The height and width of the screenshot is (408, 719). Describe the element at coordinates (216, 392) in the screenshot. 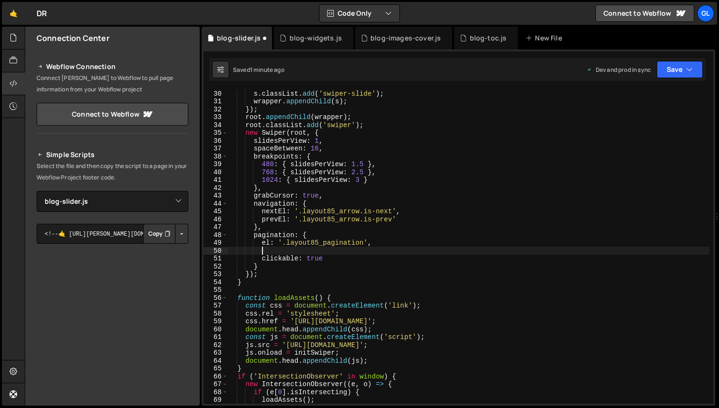

I see `div: 68` at that location.